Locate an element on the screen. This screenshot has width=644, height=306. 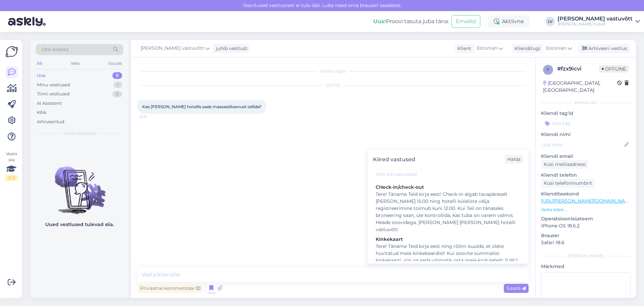
div: Web is located at coordinates (75, 63).